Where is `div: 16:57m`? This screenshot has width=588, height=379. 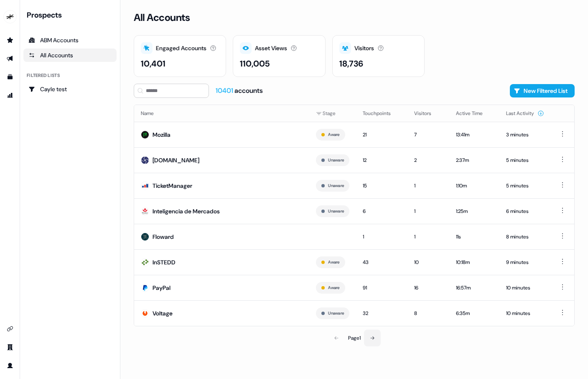
div: 16:57m is located at coordinates (474, 288).